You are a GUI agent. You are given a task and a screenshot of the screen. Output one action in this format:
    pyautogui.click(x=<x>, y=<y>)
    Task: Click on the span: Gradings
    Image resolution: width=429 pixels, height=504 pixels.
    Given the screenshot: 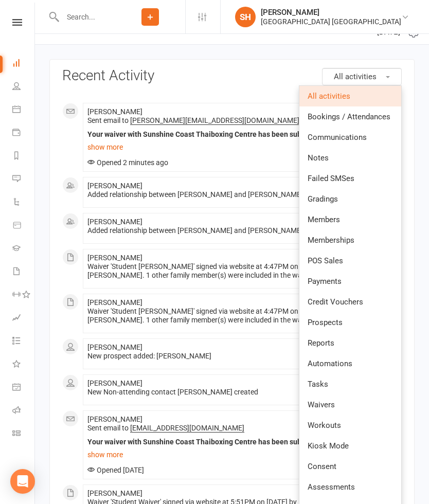 What is the action you would take?
    pyautogui.click(x=323, y=199)
    